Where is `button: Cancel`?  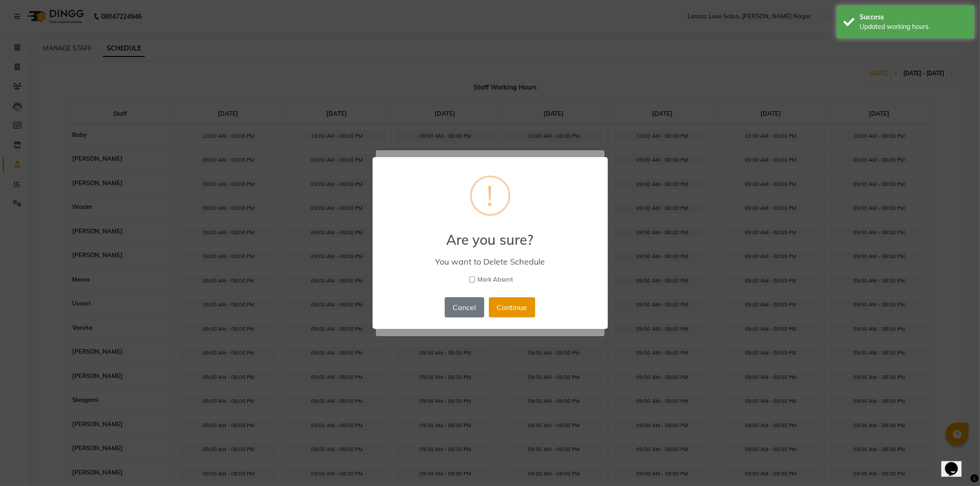
button: Cancel is located at coordinates (464, 307).